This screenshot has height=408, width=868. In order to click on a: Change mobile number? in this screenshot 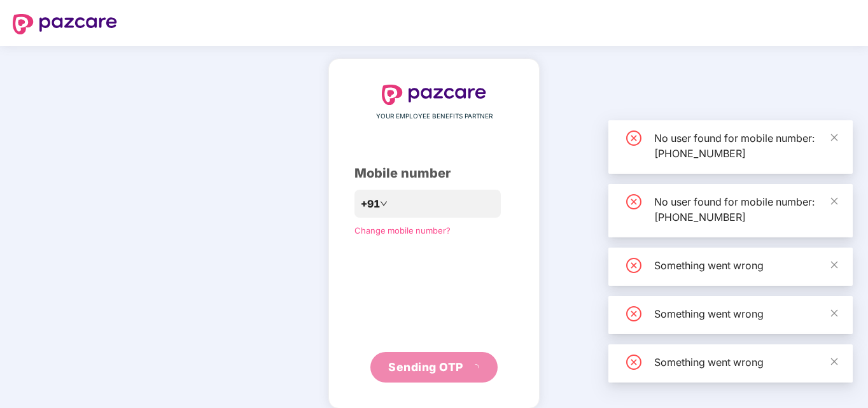, I will do `click(402, 230)`.